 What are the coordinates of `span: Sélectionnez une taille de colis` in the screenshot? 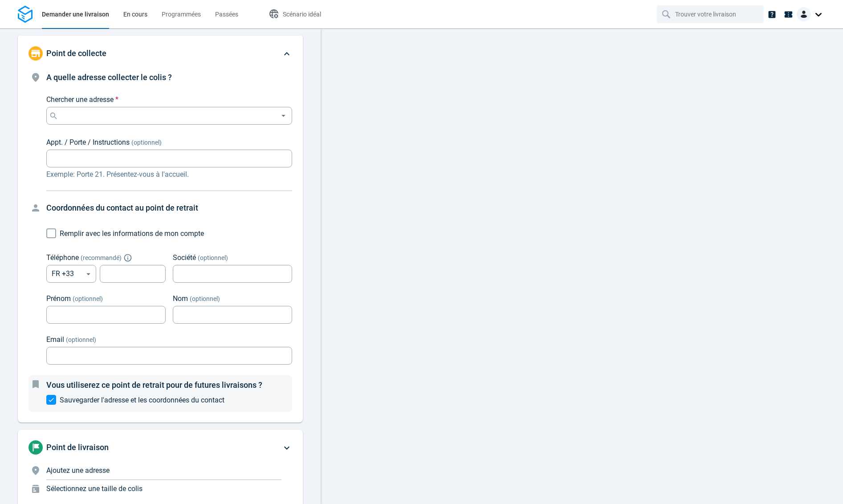 It's located at (94, 488).